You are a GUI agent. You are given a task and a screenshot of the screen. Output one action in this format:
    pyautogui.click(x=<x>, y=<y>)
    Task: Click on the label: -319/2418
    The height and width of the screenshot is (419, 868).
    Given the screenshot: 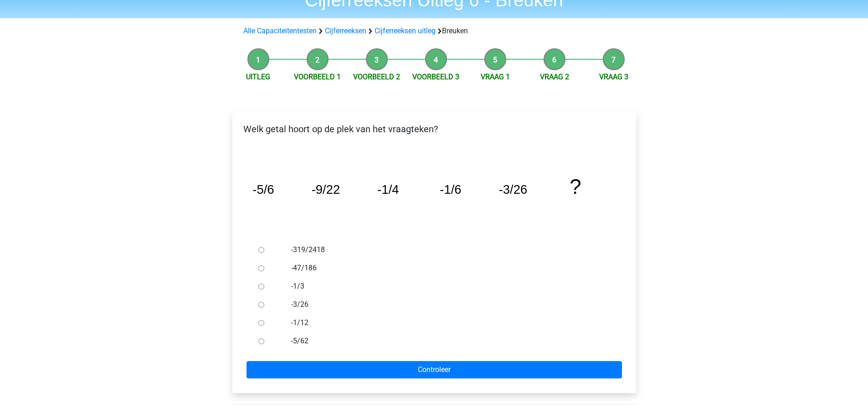 What is the action you would take?
    pyautogui.click(x=449, y=250)
    